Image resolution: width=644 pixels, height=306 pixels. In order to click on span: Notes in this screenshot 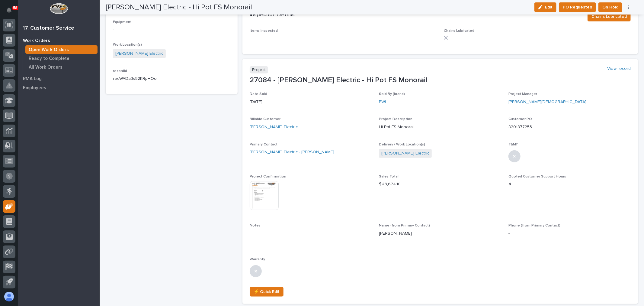, I will do `click(255, 226)`.